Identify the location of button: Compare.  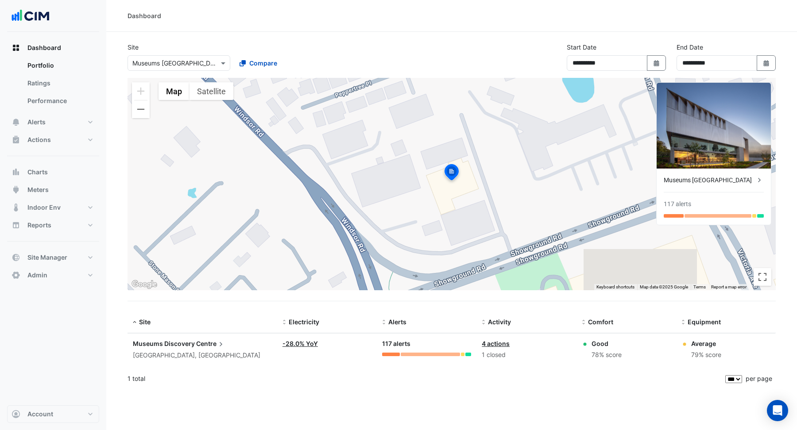
(258, 63).